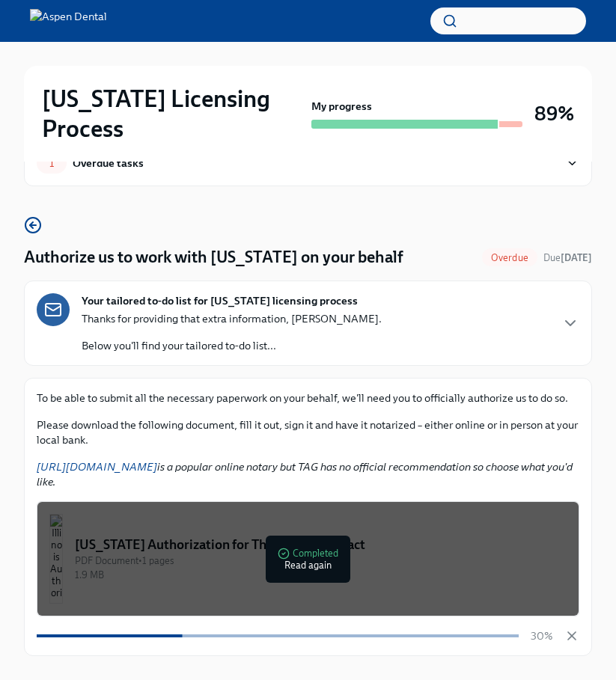 Image resolution: width=616 pixels, height=680 pixels. What do you see at coordinates (52, 163) in the screenshot?
I see `span: 1` at bounding box center [52, 163].